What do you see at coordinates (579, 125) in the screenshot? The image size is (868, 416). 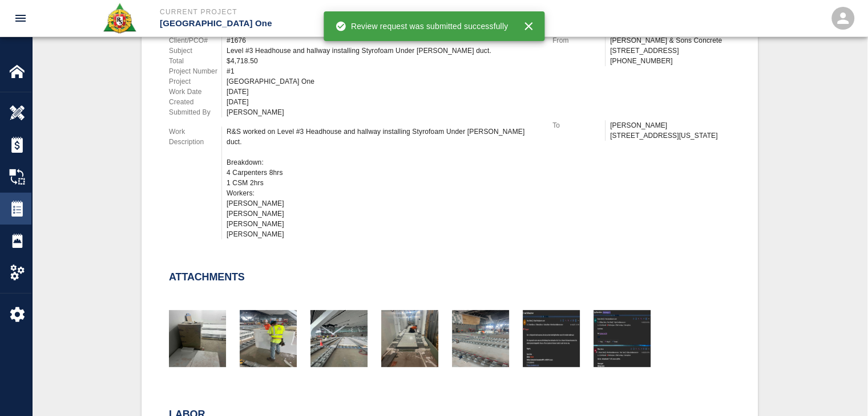 I see `p: To` at bounding box center [579, 125].